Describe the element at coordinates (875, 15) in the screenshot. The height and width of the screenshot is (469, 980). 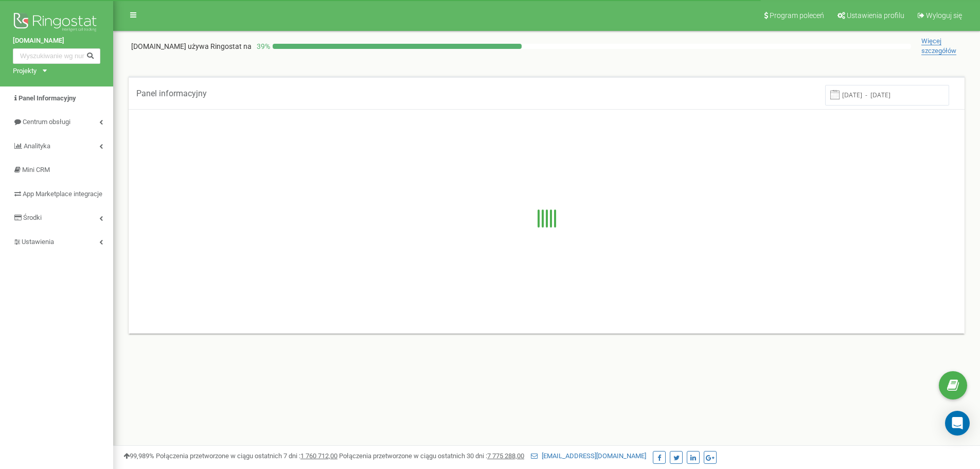
I see `span: Ustawienia profilu` at that location.